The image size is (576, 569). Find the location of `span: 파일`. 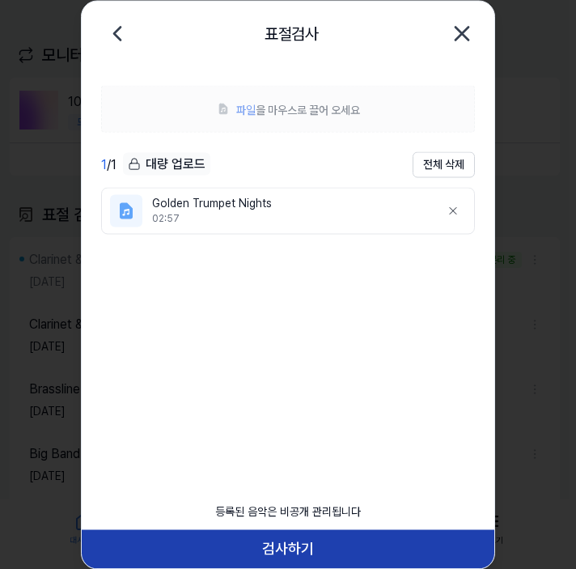

span: 파일 is located at coordinates (246, 109).